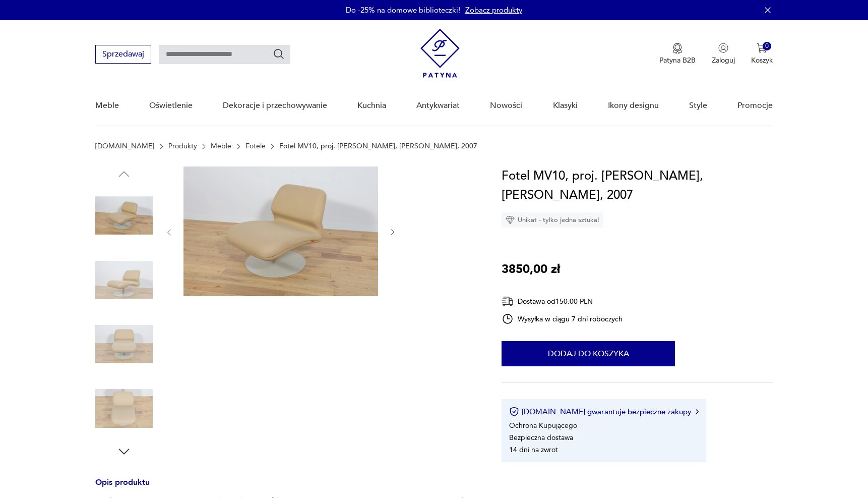  What do you see at coordinates (287, 487) in the screenshot?
I see `h3: Opis produktu` at bounding box center [287, 487].